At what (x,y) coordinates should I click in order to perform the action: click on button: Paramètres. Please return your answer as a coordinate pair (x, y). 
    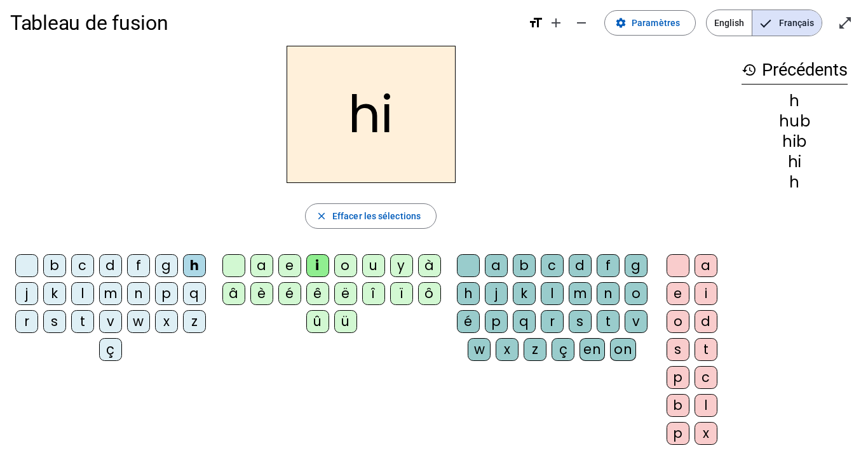
    Looking at the image, I should click on (651, 23).